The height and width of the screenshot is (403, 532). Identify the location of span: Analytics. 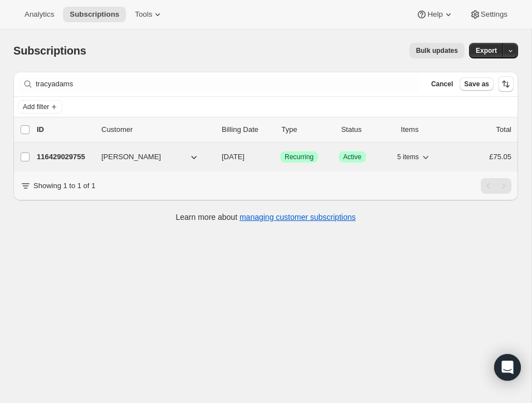
(39, 14).